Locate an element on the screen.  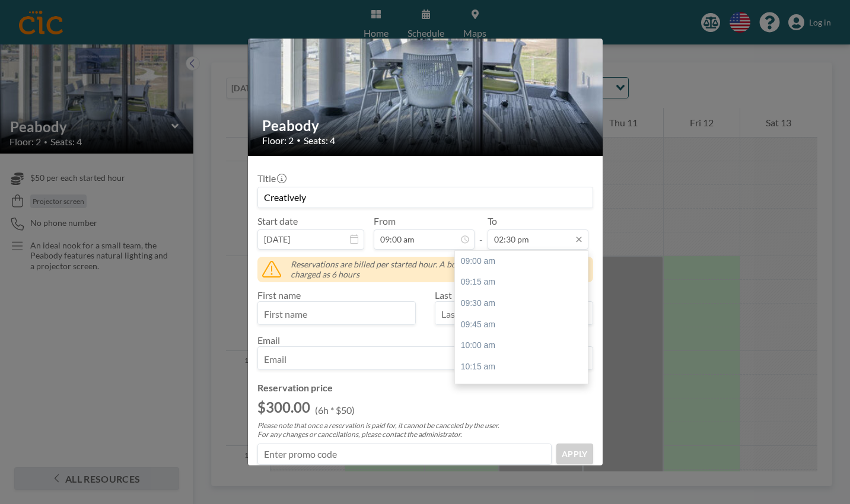
input: Email is located at coordinates (425, 359).